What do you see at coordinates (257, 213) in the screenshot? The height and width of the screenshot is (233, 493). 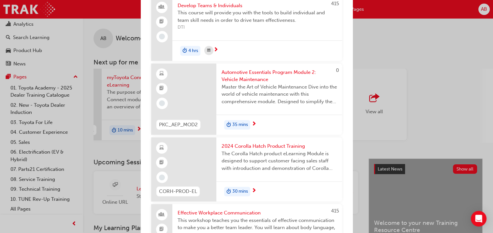 I see `span: Effective Workplace Communication` at bounding box center [257, 213].